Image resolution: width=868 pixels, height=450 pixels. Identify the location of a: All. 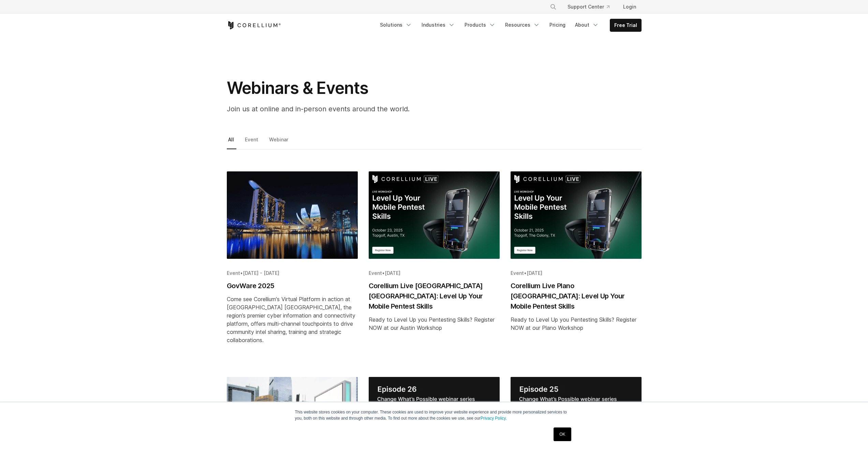
(232, 142).